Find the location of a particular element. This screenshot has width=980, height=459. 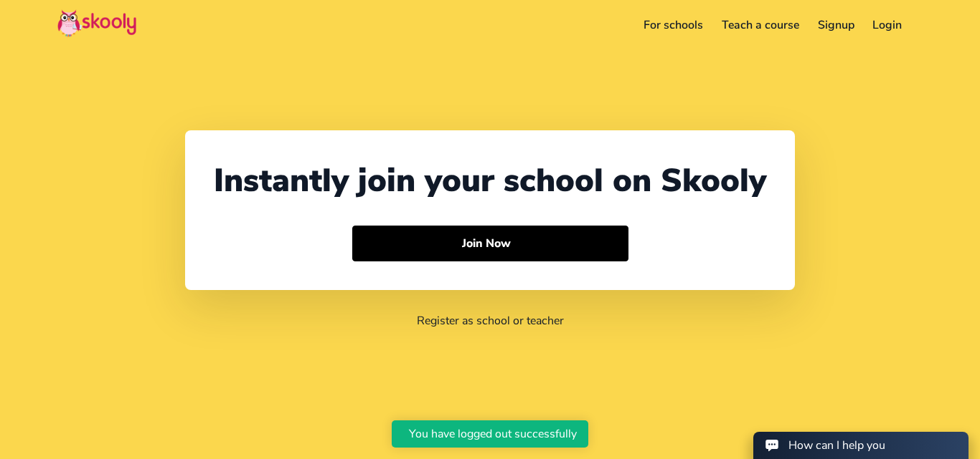

a: For schools is located at coordinates (674, 25).